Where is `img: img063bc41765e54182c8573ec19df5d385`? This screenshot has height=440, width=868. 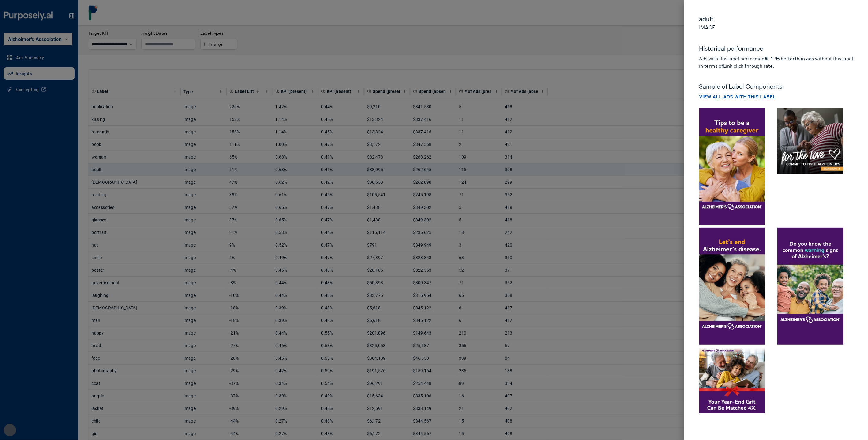
img: img063bc41765e54182c8573ec19df5d385 is located at coordinates (732, 286).